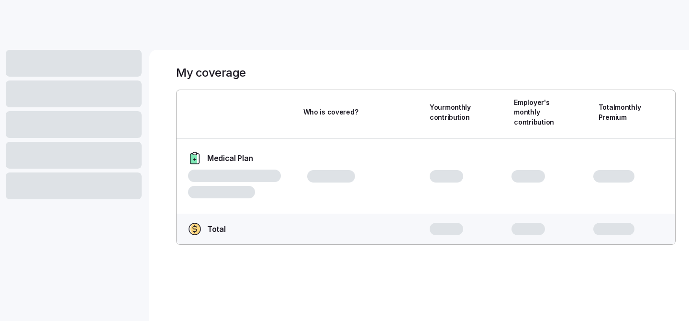 Image resolution: width=689 pixels, height=321 pixels. What do you see at coordinates (230, 158) in the screenshot?
I see `span: Medical Plan` at bounding box center [230, 158].